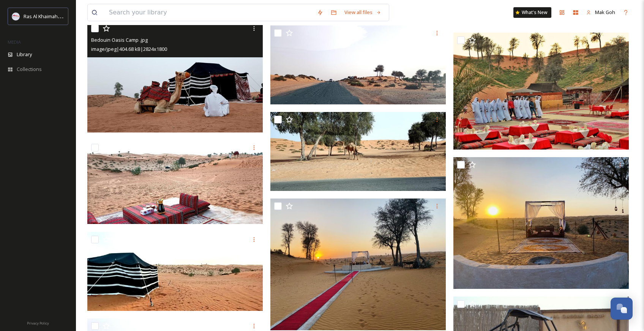 The width and height of the screenshot is (644, 331). What do you see at coordinates (77, 16) in the screenshot?
I see `span: Ras Al Khaimah Tourism Development Authority` at bounding box center [77, 16].